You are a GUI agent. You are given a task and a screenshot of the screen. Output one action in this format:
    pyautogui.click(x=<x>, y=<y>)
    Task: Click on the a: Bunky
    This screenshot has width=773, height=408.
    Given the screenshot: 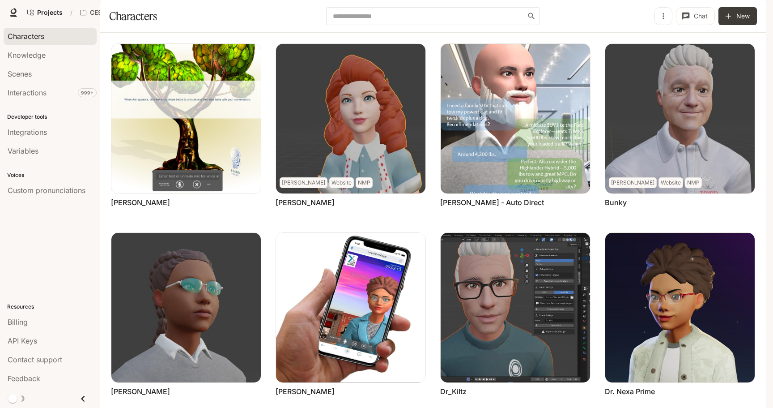 What is the action you would take?
    pyautogui.click(x=616, y=202)
    